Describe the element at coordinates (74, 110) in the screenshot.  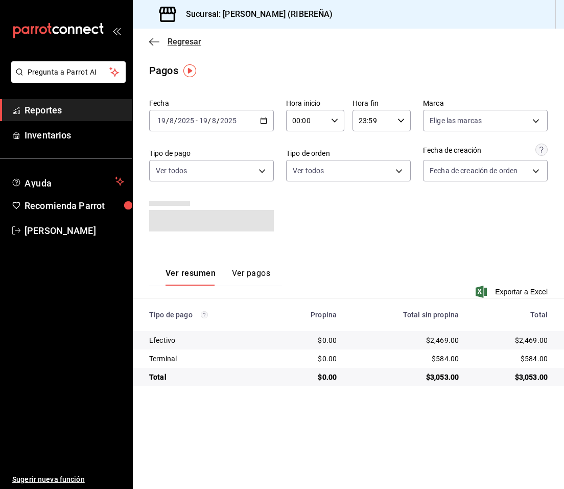
I see `span: Reportes` at that location.